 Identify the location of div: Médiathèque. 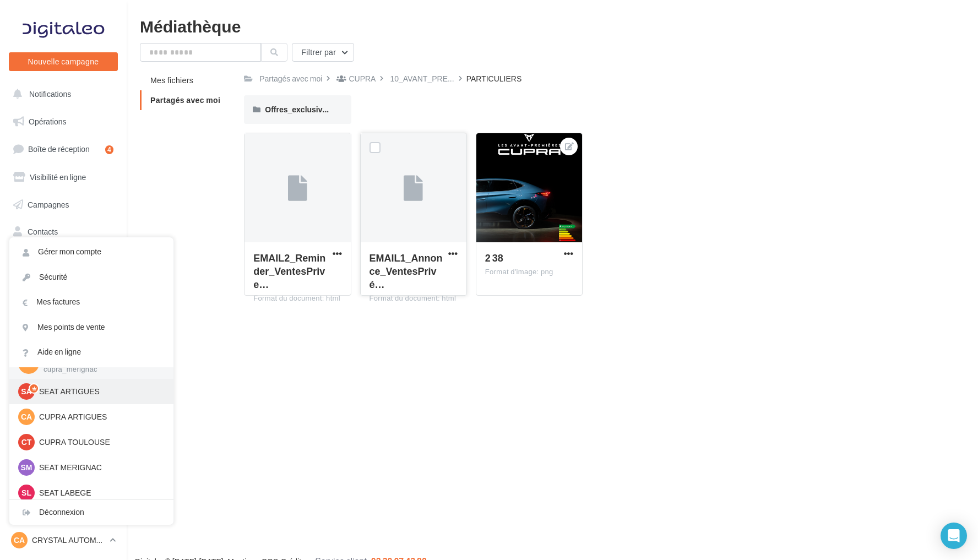
(552, 26).